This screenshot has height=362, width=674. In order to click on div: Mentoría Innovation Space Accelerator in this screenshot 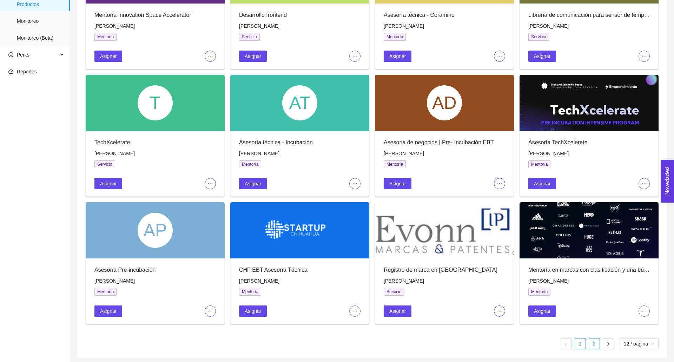, I will do `click(155, 15)`.